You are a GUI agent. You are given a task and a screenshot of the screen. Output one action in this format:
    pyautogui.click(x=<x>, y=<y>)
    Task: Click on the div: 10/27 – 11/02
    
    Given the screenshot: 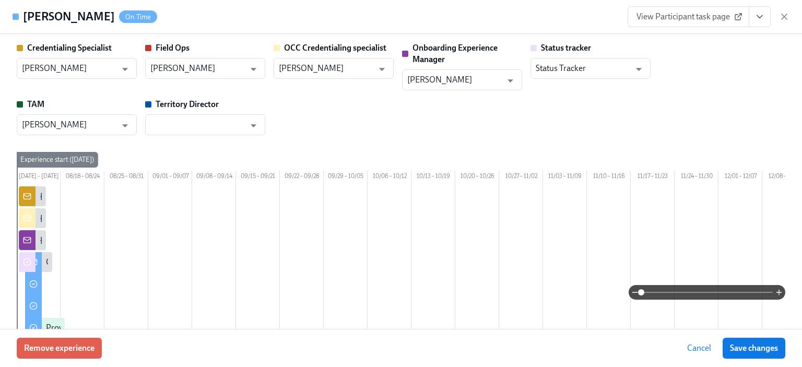 What is the action you would take?
    pyautogui.click(x=521, y=177)
    